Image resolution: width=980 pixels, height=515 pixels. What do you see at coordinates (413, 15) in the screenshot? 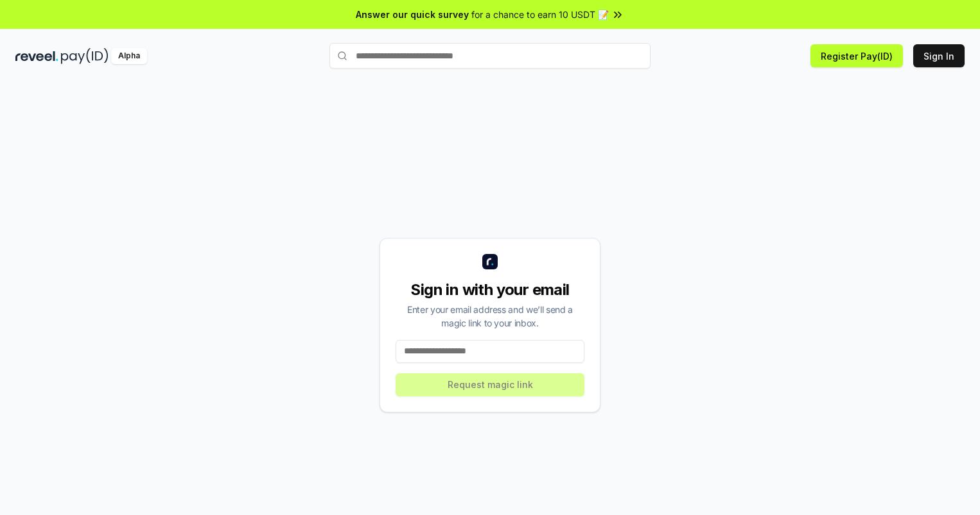
I see `span: Answer our quick survey` at bounding box center [413, 15].